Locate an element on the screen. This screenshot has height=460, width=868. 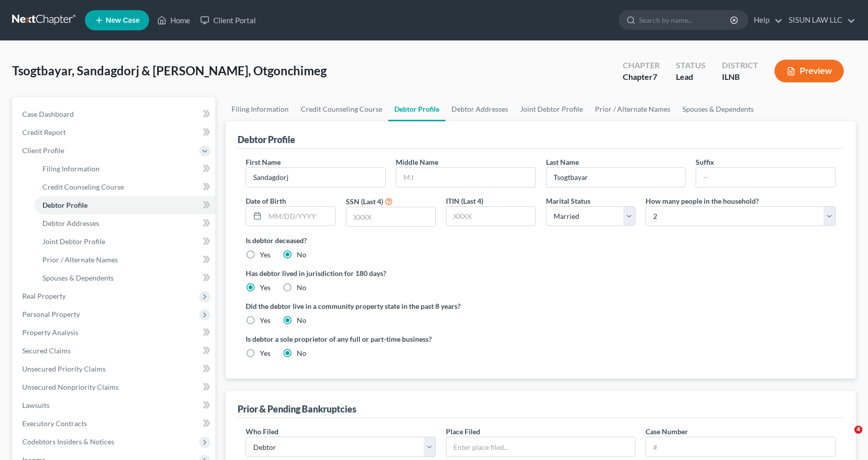
span: Case Dashboard is located at coordinates (48, 114).